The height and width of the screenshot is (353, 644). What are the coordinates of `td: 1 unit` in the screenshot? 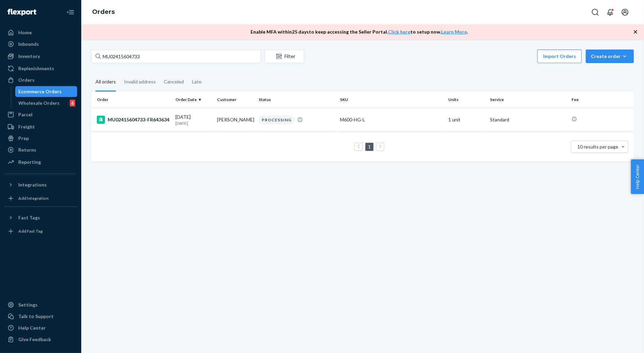 It's located at (467, 120).